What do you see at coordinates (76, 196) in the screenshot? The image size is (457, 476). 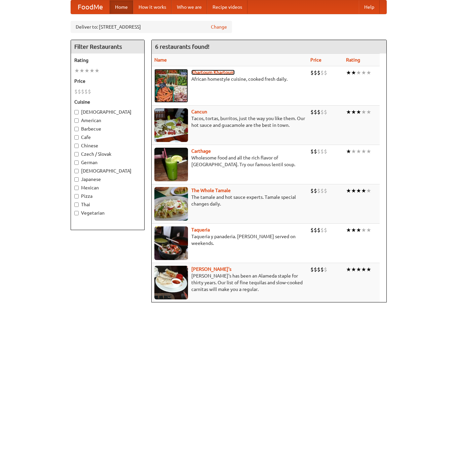 I see `input: Pizza` at bounding box center [76, 196].